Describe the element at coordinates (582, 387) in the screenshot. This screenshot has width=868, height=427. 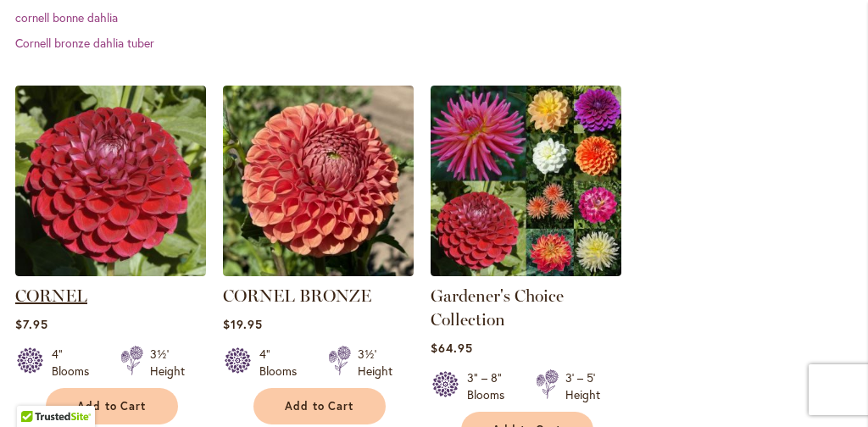
I see `div: 3' – 5' Height` at that location.